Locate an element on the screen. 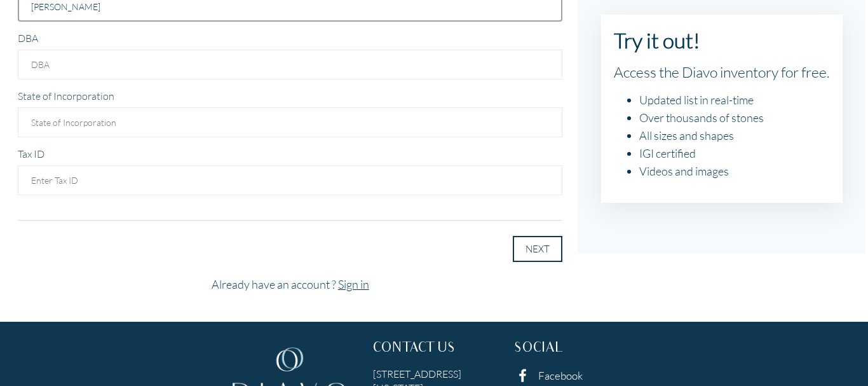 The width and height of the screenshot is (868, 386). input: Enter Tax ID is located at coordinates (290, 180).